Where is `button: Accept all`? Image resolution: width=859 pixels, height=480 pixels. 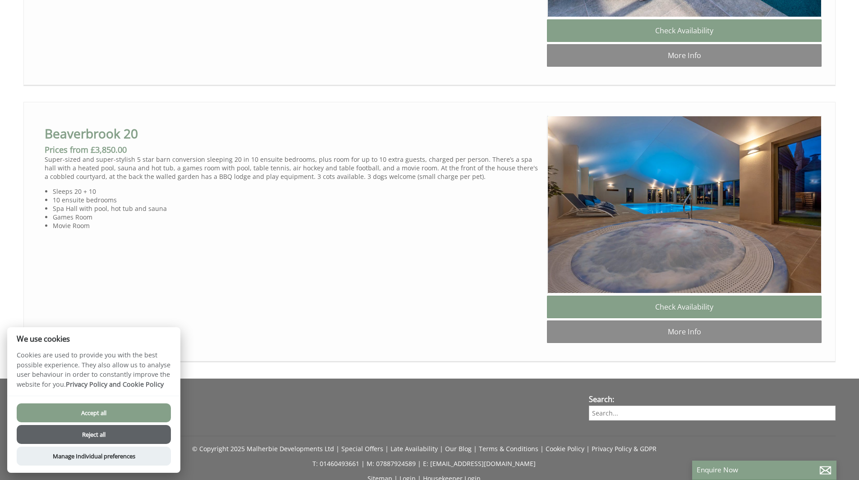
button: Accept all is located at coordinates (94, 413).